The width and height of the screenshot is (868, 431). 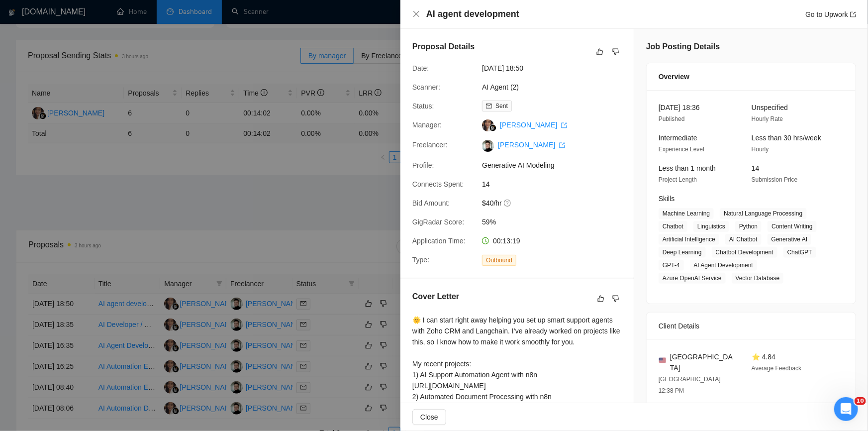 What do you see at coordinates (509, 204) in the screenshot?
I see `span: question-circle` at bounding box center [509, 204].